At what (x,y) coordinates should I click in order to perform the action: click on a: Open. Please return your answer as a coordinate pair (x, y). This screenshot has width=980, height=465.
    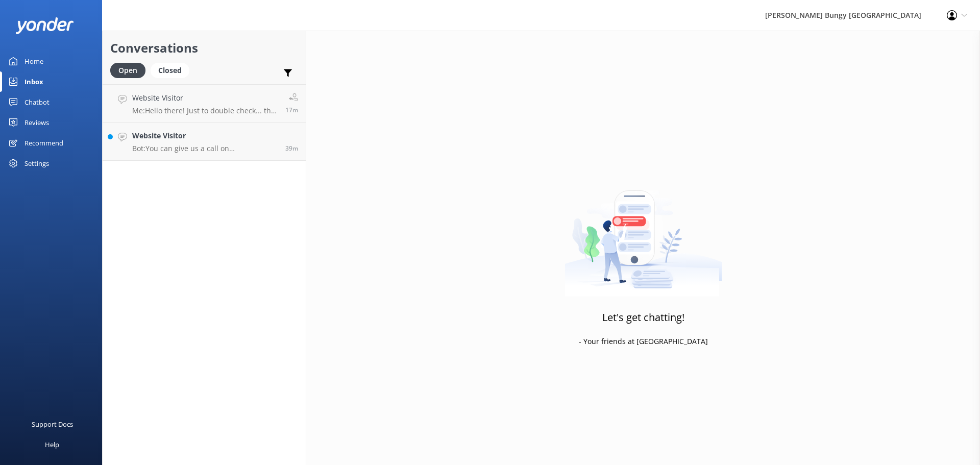
    Looking at the image, I should click on (130, 70).